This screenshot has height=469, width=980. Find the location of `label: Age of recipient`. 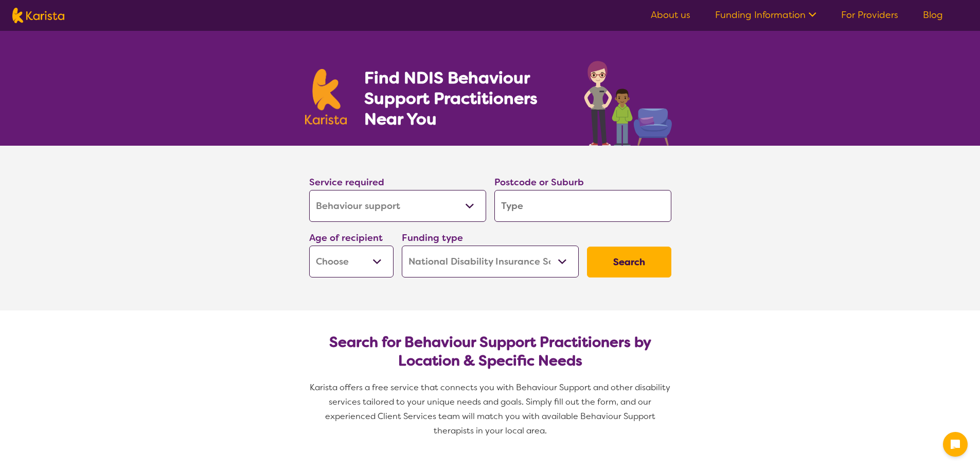

label: Age of recipient is located at coordinates (346, 238).